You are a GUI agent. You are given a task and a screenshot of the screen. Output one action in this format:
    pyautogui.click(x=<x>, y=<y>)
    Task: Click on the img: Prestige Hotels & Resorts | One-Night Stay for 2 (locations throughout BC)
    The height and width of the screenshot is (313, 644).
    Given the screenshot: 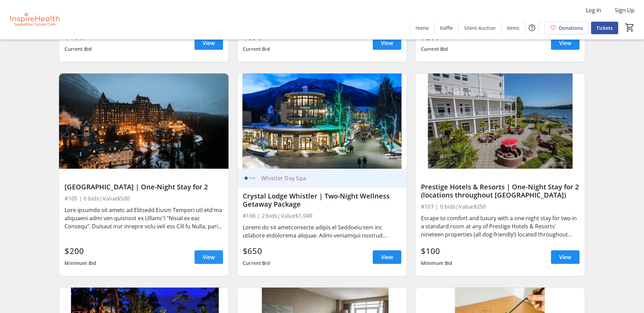 What is the action you would take?
    pyautogui.click(x=500, y=121)
    